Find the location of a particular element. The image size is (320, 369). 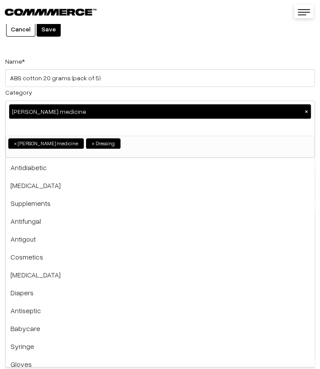

img: COMMMERCE is located at coordinates (51, 12).